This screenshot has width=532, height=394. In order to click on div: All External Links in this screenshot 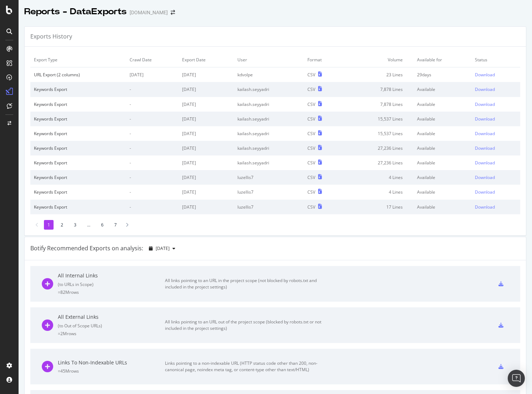, I will do `click(111, 317)`.